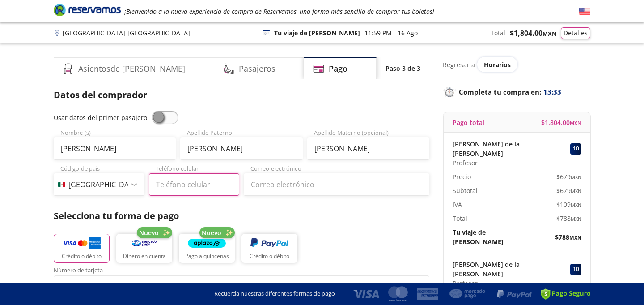 The image size is (644, 305). What do you see at coordinates (569, 204) in the screenshot?
I see `span: $ 109` at bounding box center [569, 204].